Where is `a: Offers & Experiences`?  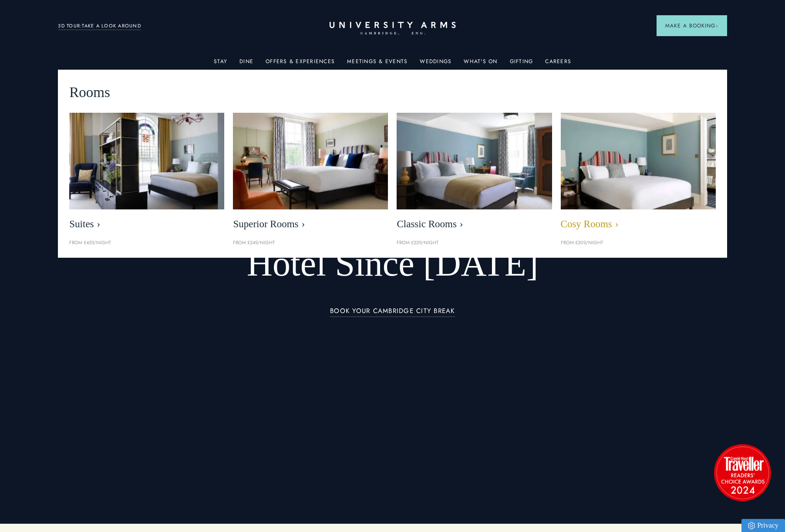
a: Offers & Experiences is located at coordinates (300, 64).